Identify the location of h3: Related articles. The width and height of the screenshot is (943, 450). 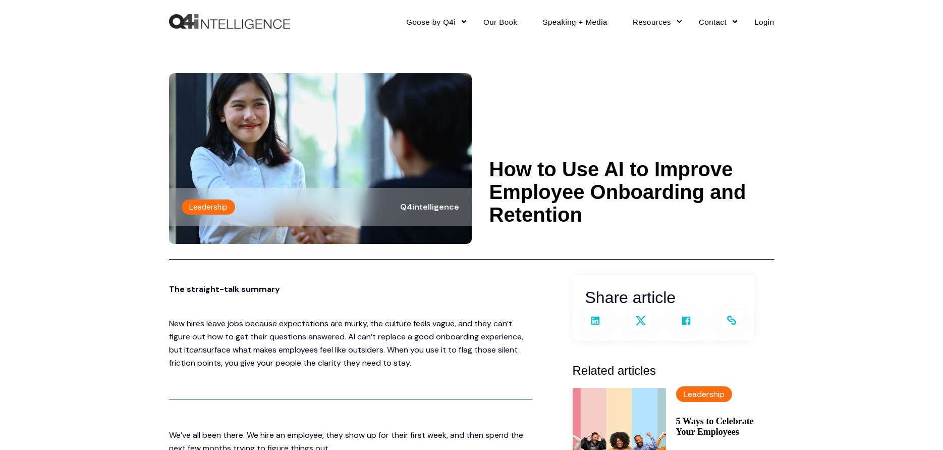
(674, 370).